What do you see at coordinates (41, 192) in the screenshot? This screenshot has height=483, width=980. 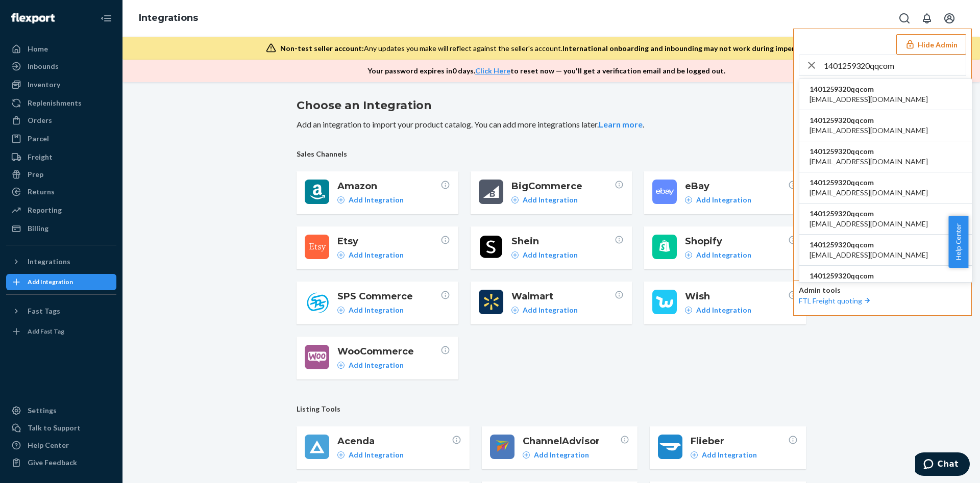 I see `div: Returns` at bounding box center [41, 192].